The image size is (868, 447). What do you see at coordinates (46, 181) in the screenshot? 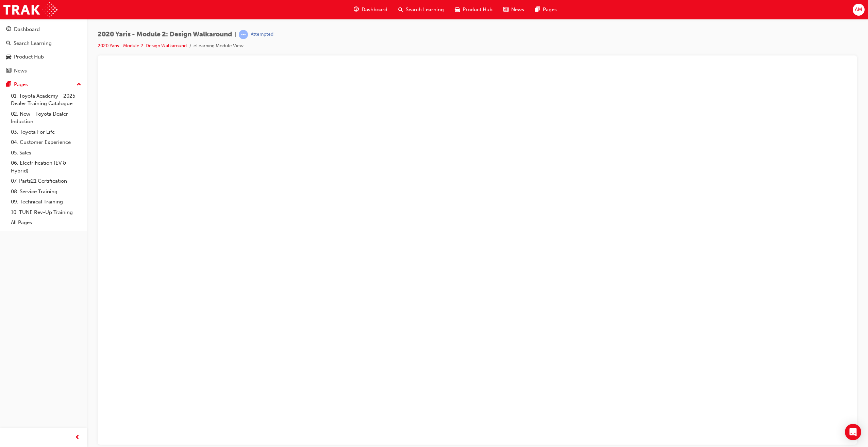
I see `a: 07. Parts21 Certification` at bounding box center [46, 181].